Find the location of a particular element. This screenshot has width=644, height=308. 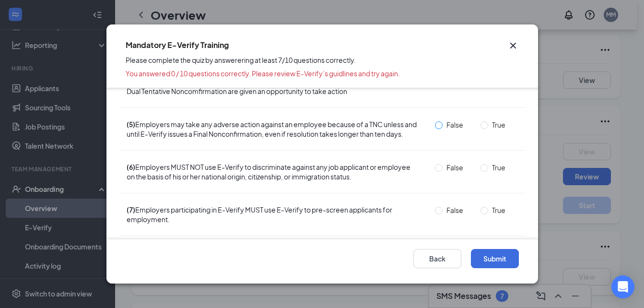

span: Employers may take any adverse action against an employee because of a TNC unless and until E-Ver... is located at coordinates (272, 129).